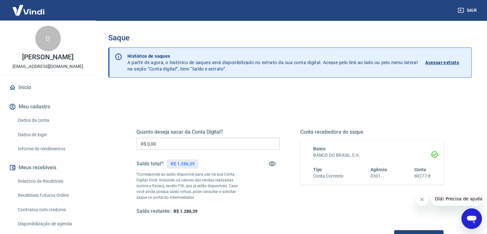 Image resolution: width=487 pixels, height=234 pixels. Describe the element at coordinates (317, 169) in the screenshot. I see `span: Tipo` at that location.